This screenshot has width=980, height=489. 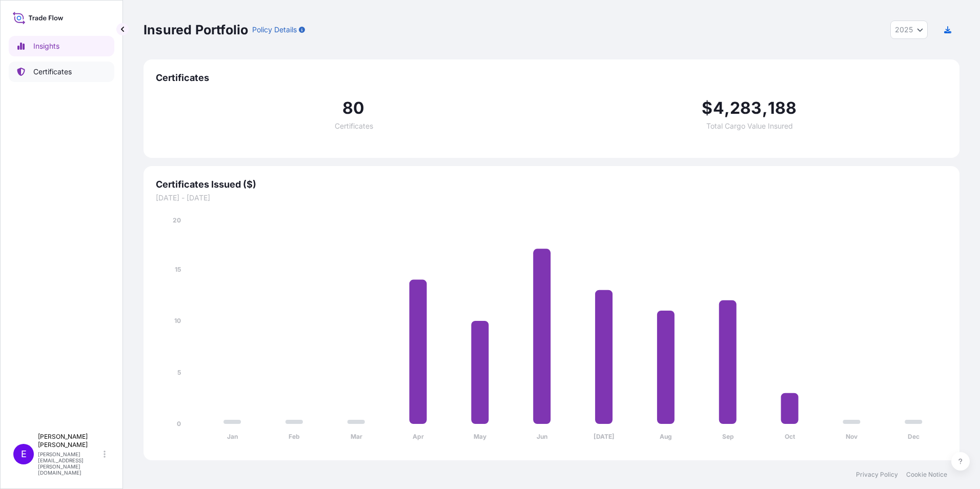 I want to click on tspan: 5, so click(x=179, y=372).